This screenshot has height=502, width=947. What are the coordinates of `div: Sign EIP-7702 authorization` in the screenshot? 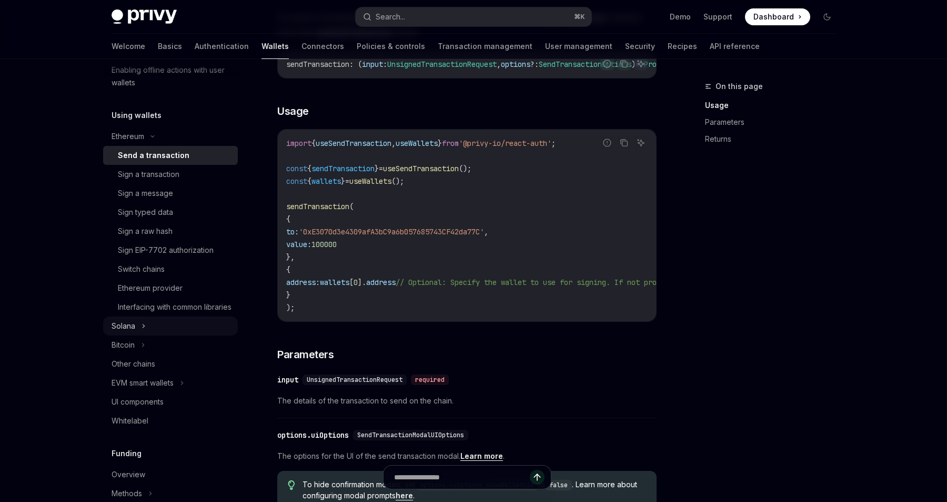 It's located at (166, 250).